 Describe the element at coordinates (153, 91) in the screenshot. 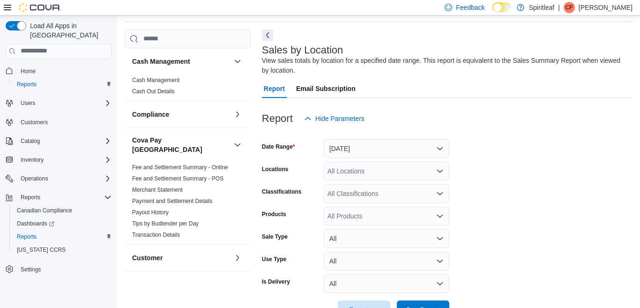

I see `span: Cash Out Details` at that location.